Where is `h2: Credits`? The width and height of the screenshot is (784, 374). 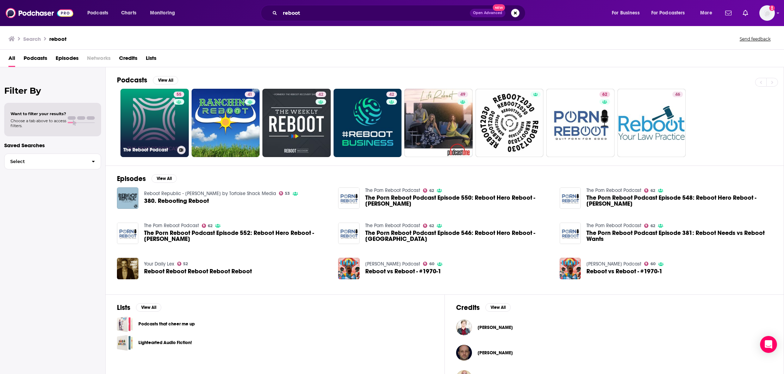 h2: Credits is located at coordinates (468, 308).